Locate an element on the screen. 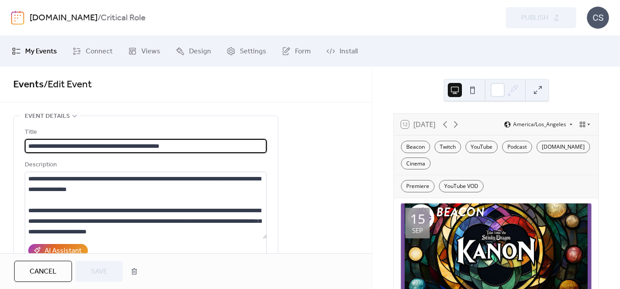 The height and width of the screenshot is (289, 620). span: Connect is located at coordinates (99, 52).